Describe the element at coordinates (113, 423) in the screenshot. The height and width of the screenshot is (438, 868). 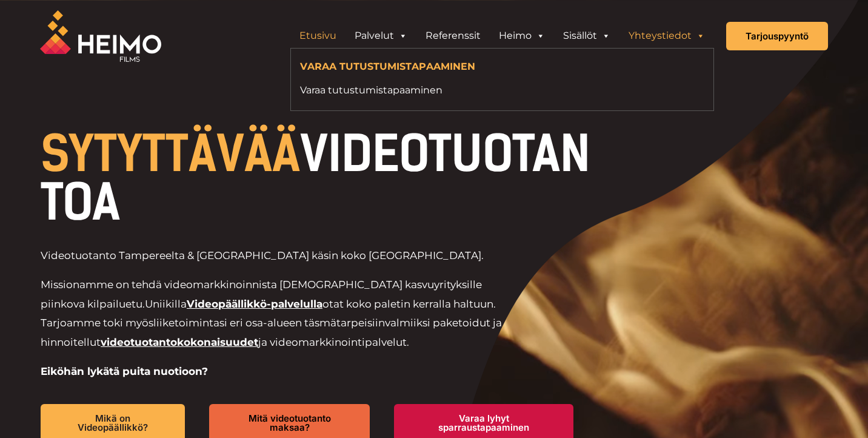
I see `span: Mikä on Videopäällikkö?` at that location.